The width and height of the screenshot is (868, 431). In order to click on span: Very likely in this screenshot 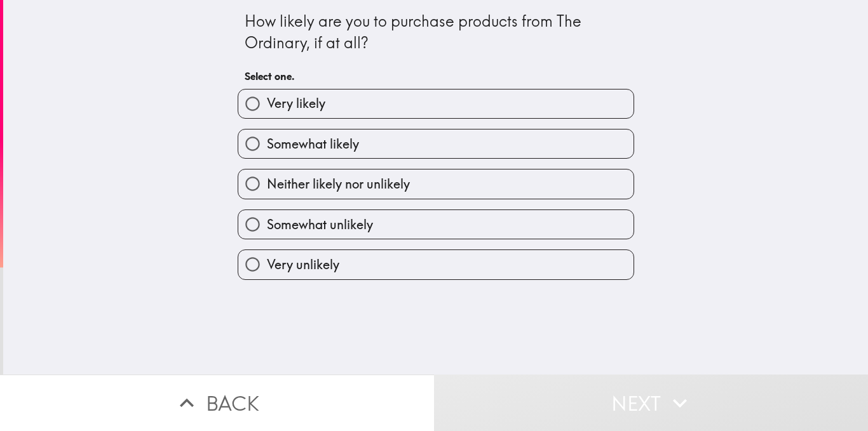, I will do `click(296, 103)`.